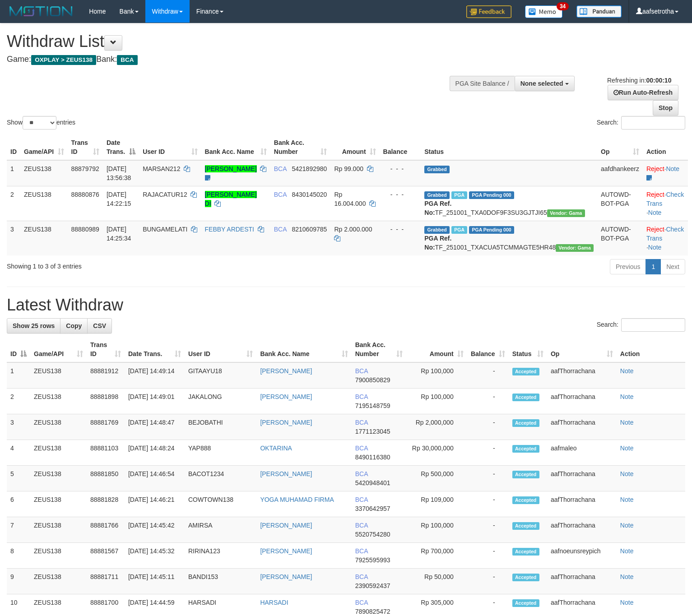 The height and width of the screenshot is (616, 692). I want to click on td: 88881766, so click(106, 530).